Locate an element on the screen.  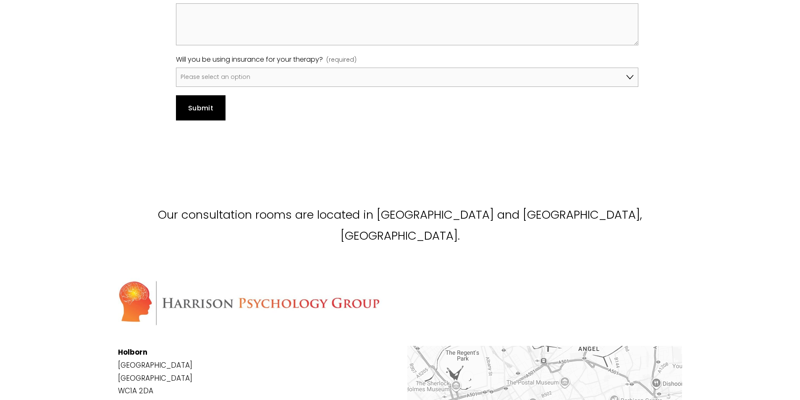
span: Will you be using insurance for your therapy? is located at coordinates (249, 60).